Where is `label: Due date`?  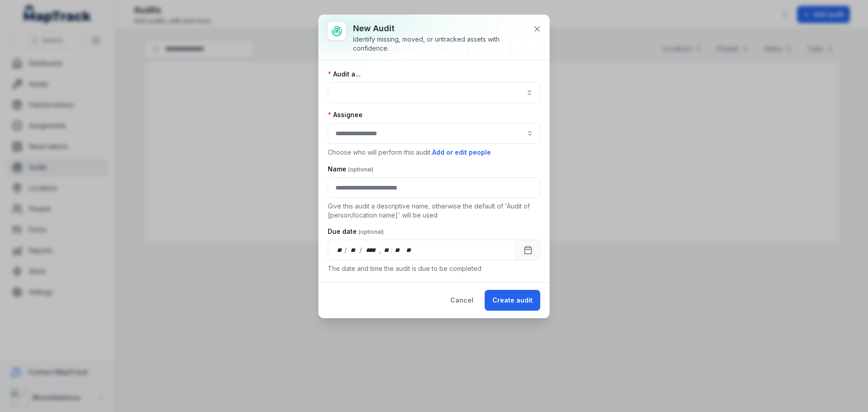 label: Due date is located at coordinates (356, 232).